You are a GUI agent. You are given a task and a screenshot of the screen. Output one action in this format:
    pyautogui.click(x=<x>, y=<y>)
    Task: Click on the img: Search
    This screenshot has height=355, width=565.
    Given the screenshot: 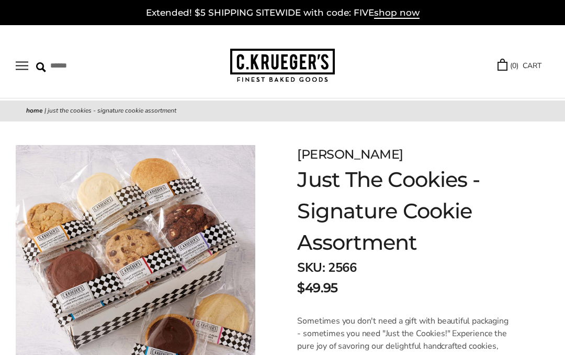 What is the action you would take?
    pyautogui.click(x=41, y=67)
    